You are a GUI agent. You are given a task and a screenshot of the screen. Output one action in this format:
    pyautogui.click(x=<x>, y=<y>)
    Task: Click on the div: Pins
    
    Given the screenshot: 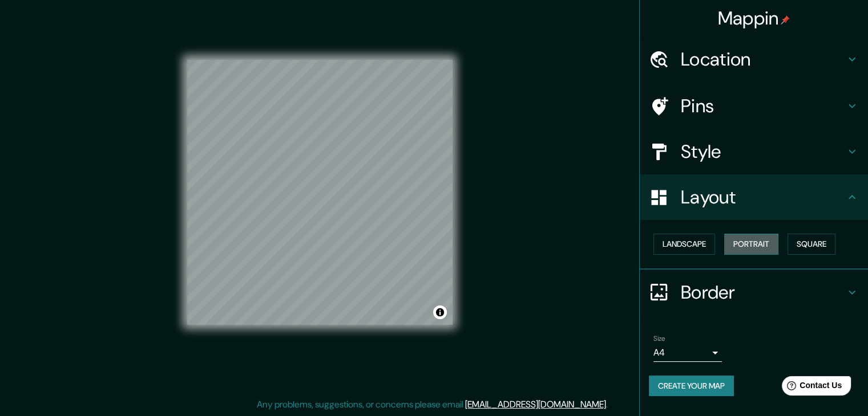 What is the action you would take?
    pyautogui.click(x=754, y=106)
    